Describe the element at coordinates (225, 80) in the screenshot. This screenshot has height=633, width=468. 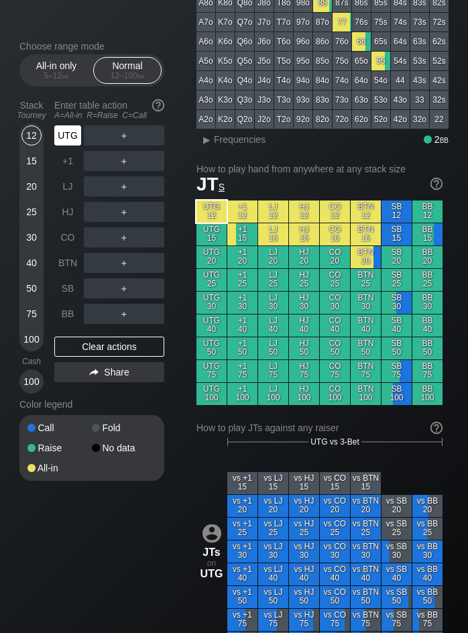
I see `div: K4o` at that location.